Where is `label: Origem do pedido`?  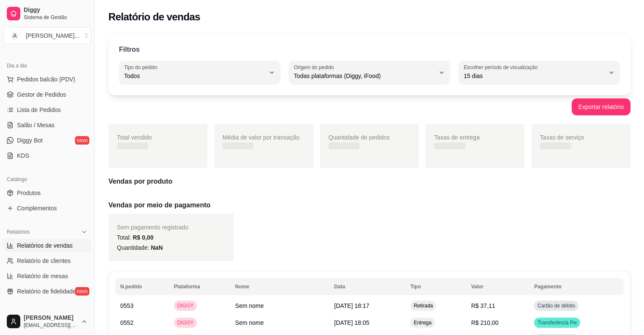 label: Origem do pedido is located at coordinates (315, 67).